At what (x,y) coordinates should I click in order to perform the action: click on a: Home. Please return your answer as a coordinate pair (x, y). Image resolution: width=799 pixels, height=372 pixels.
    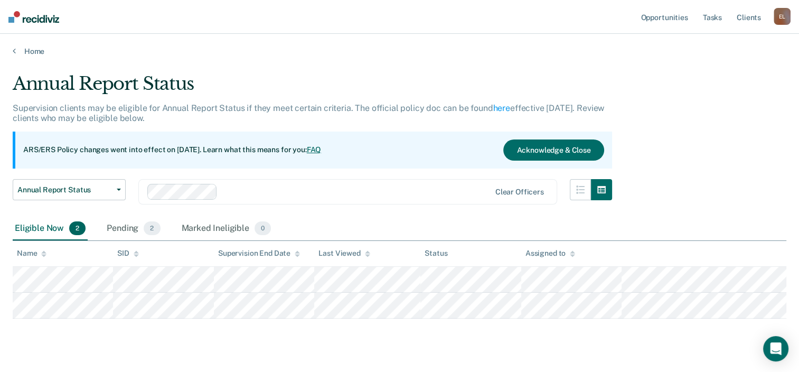
    Looking at the image, I should click on (399, 51).